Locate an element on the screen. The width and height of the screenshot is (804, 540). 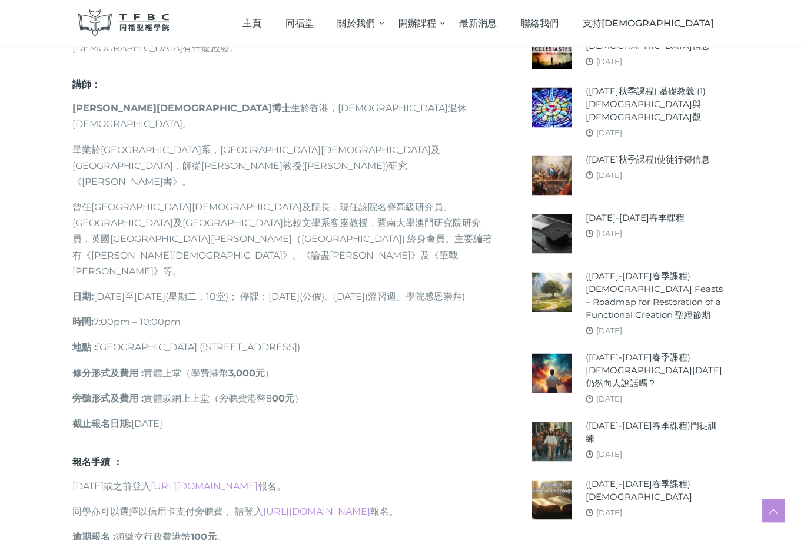
a: 聯絡我們 is located at coordinates (540, 23).